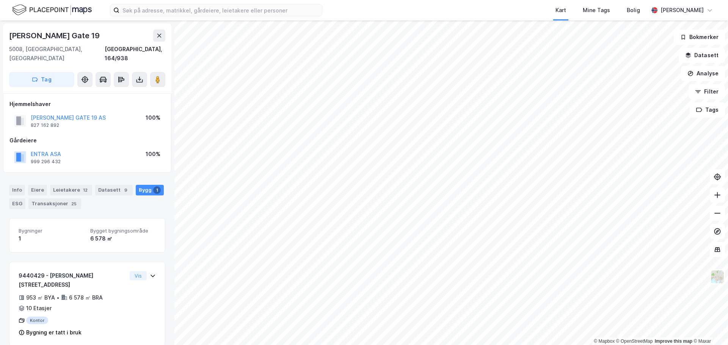  I want to click on div: Eiere, so click(38, 190).